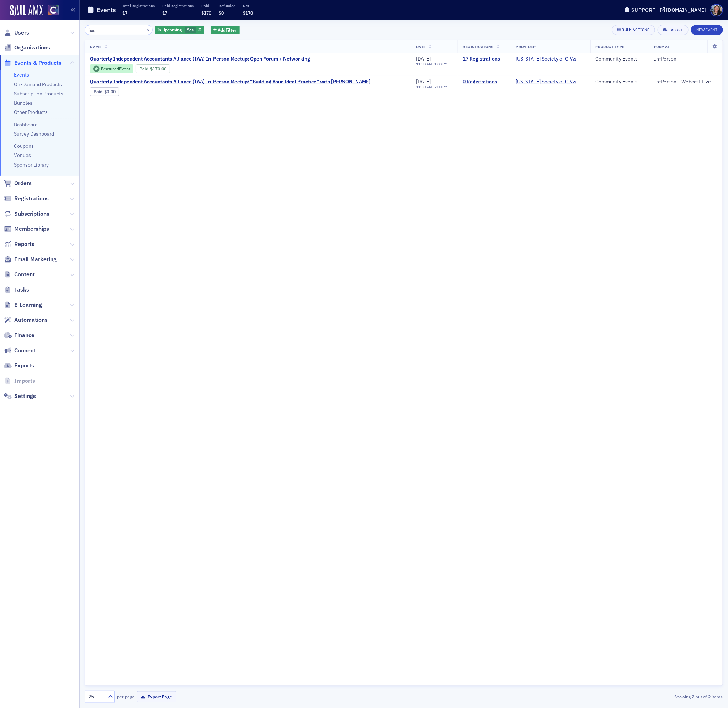 This screenshot has width=728, height=708. I want to click on a: Settings, so click(20, 396).